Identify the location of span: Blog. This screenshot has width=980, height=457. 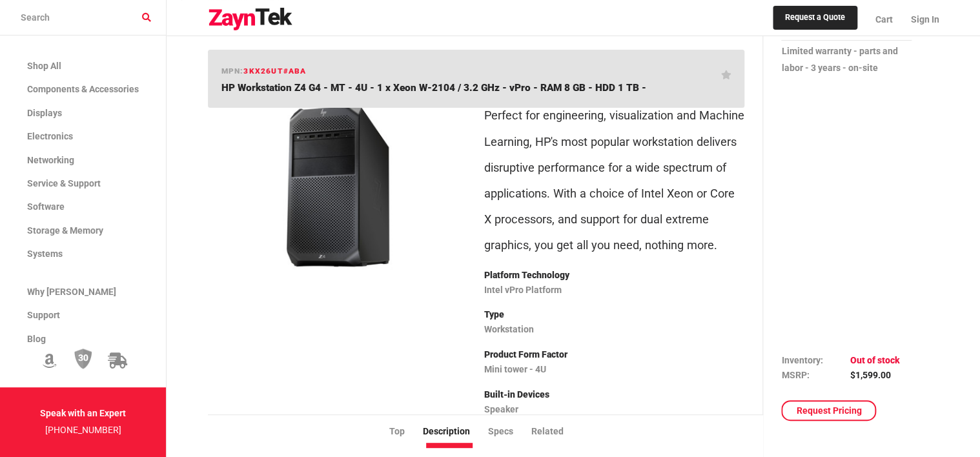
(36, 339).